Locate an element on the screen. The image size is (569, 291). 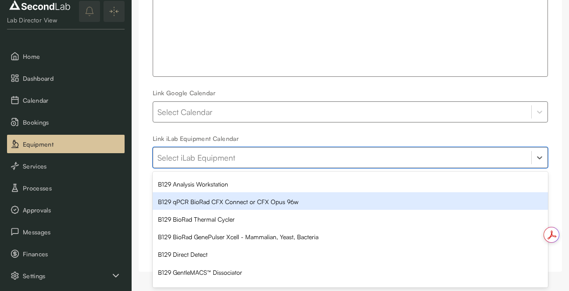
a: Approvals is located at coordinates (66, 210).